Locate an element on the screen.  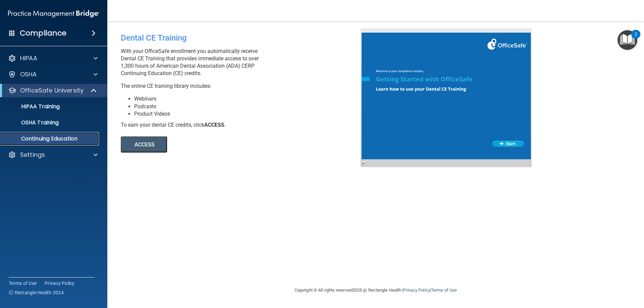
p: HIPAA Training is located at coordinates (32, 107).